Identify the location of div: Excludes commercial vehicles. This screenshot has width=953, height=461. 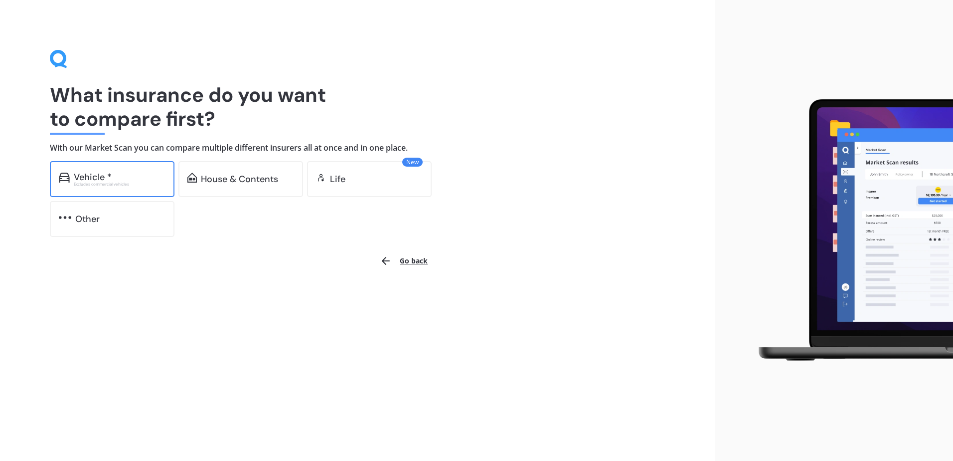
(120, 184).